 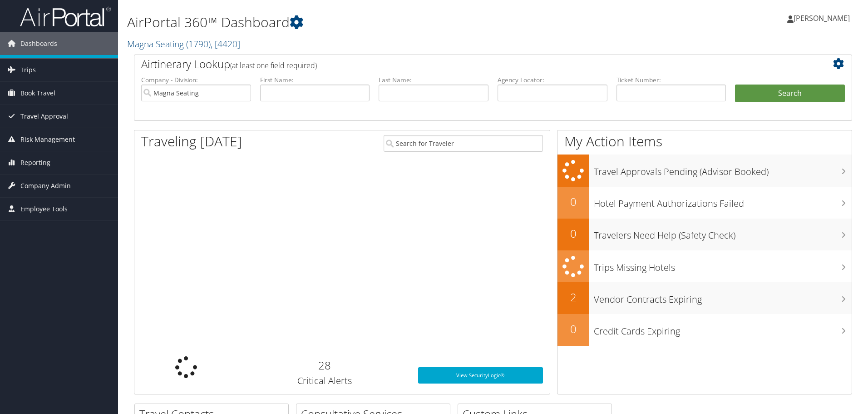 I want to click on h3: Vendor Contracts Expiring, so click(x=723, y=297).